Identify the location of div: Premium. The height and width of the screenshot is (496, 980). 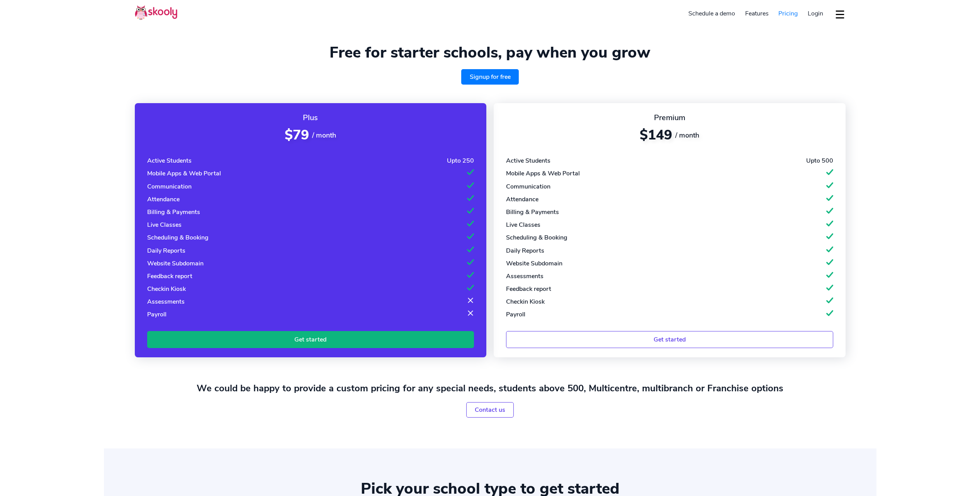
(669, 117).